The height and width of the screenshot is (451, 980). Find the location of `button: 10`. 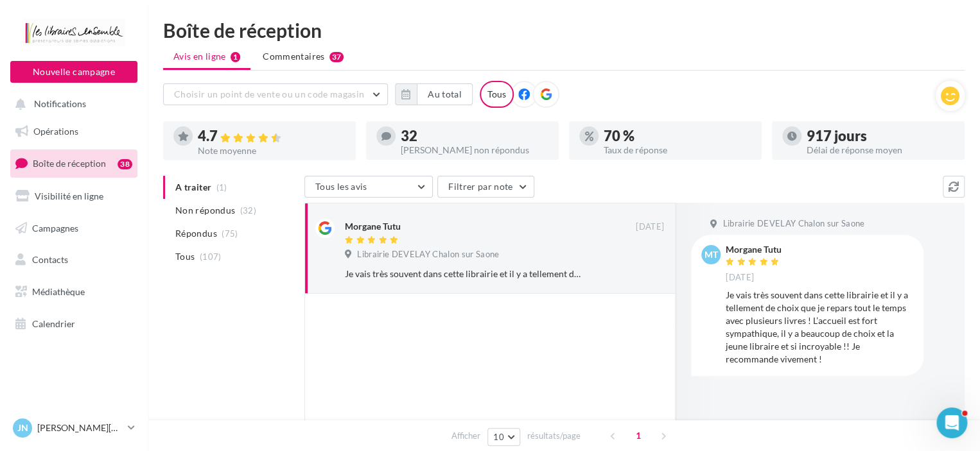

button: 10 is located at coordinates (504, 437).